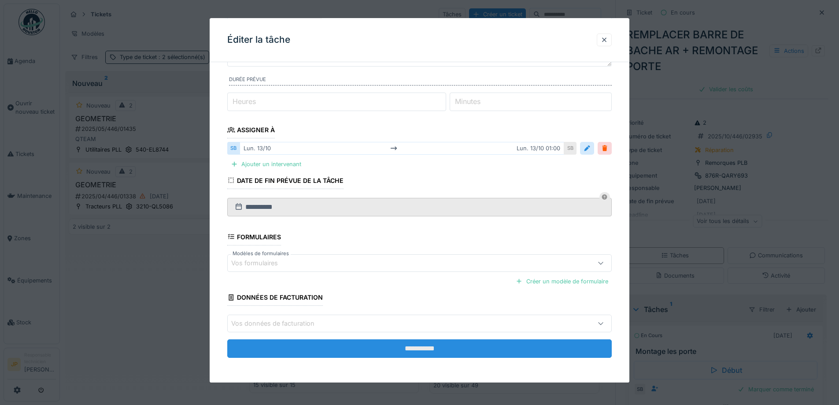 The width and height of the screenshot is (839, 405). What do you see at coordinates (285, 181) in the screenshot?
I see `div: Date de fin prévue de la tâche` at bounding box center [285, 181].